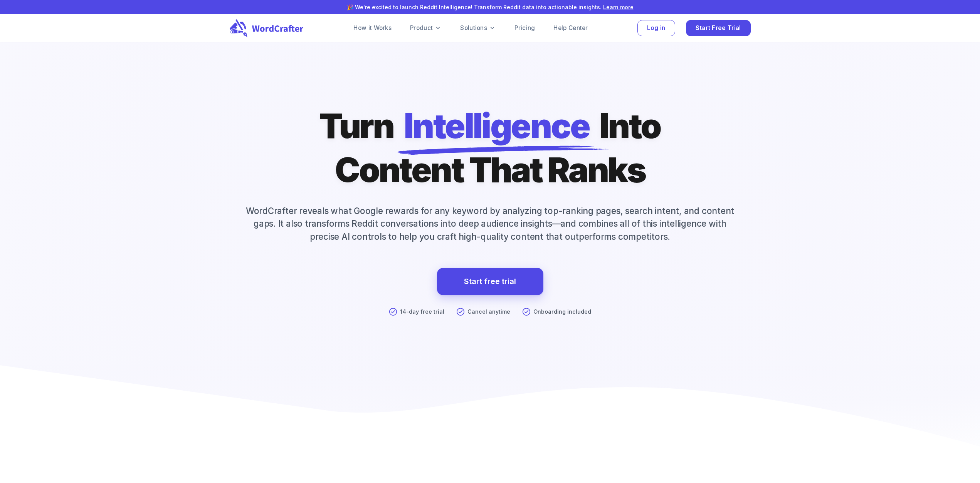 This screenshot has width=980, height=483. What do you see at coordinates (656, 28) in the screenshot?
I see `span: Log in` at bounding box center [656, 28].